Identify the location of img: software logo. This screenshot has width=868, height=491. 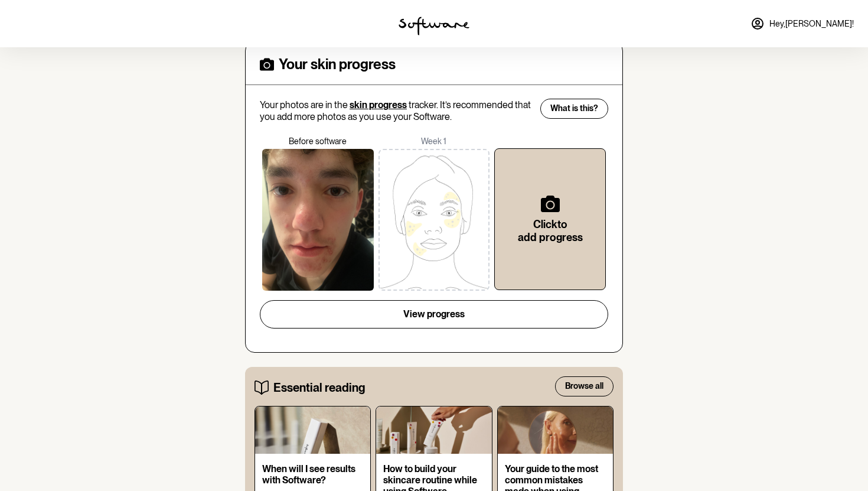
(434, 26).